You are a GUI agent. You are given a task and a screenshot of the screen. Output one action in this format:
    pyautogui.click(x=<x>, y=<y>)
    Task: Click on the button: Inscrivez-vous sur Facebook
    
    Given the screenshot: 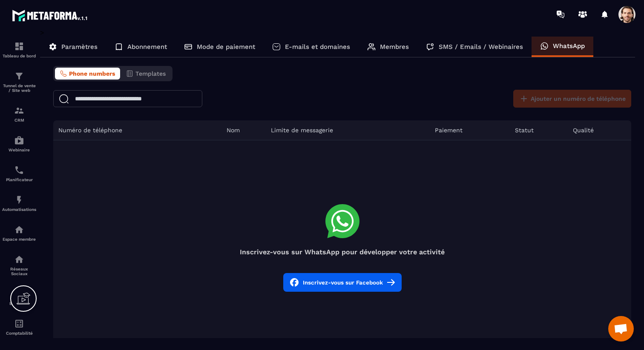 What is the action you would take?
    pyautogui.click(x=343, y=283)
    